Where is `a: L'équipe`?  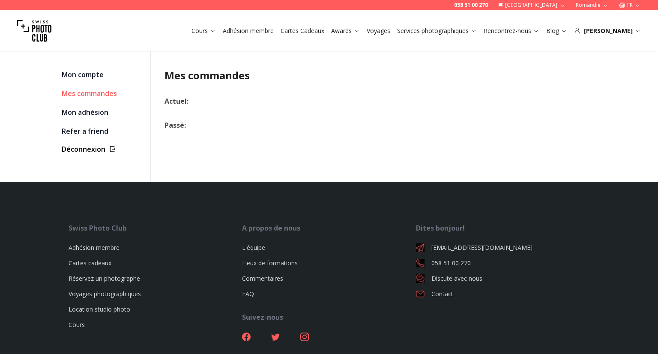
a: L'équipe is located at coordinates (254, 247).